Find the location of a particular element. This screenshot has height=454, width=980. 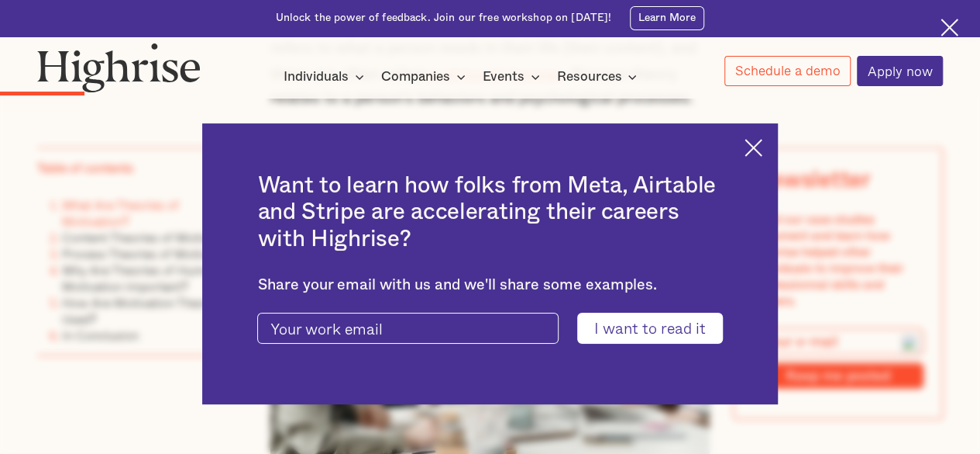

input: I want to read it is located at coordinates (649, 328).